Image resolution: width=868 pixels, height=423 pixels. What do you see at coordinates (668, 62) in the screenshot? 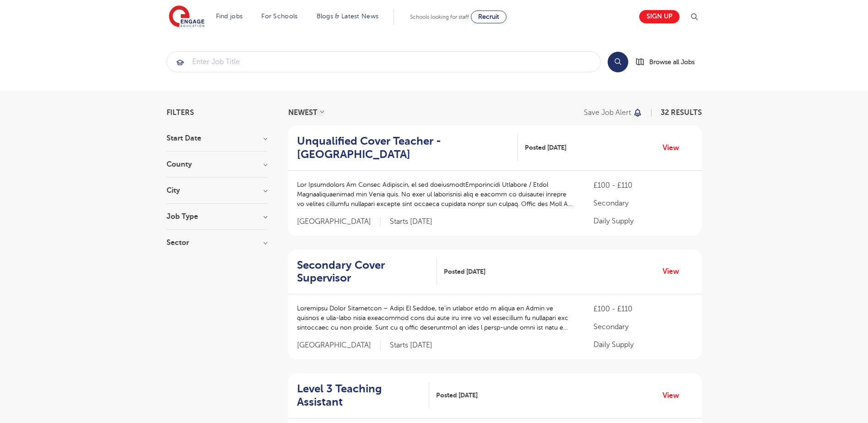
I see `a: Browse all Jobs` at bounding box center [668, 62].